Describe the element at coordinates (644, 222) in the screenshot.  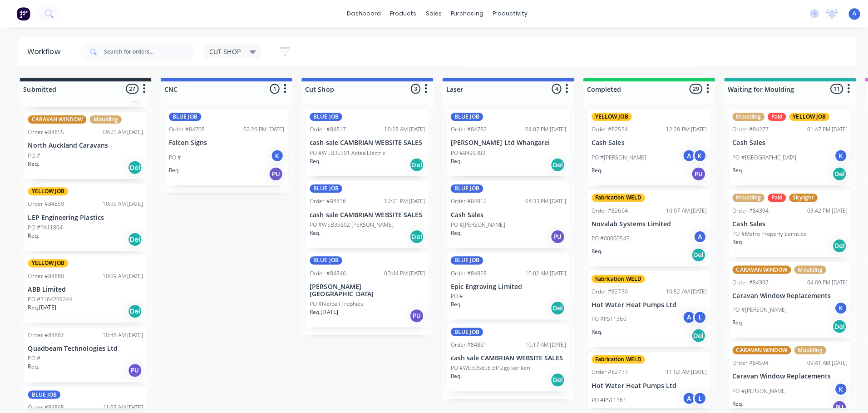
I see `p: Novalab Systems Limited` at that location.